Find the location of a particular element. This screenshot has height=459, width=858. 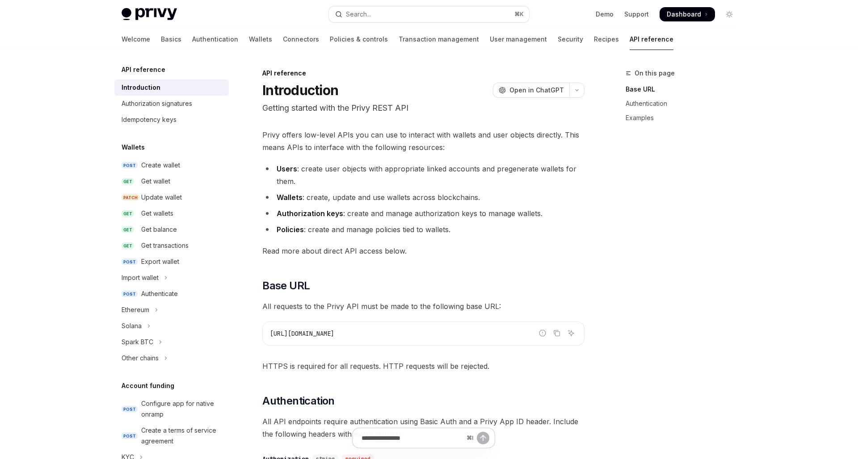

a: Basics is located at coordinates (171, 39).